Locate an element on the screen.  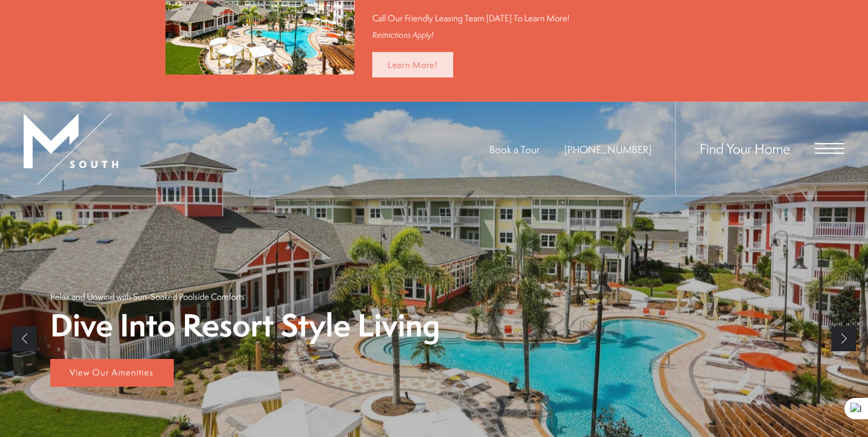
a: Book a Tour is located at coordinates (514, 149).